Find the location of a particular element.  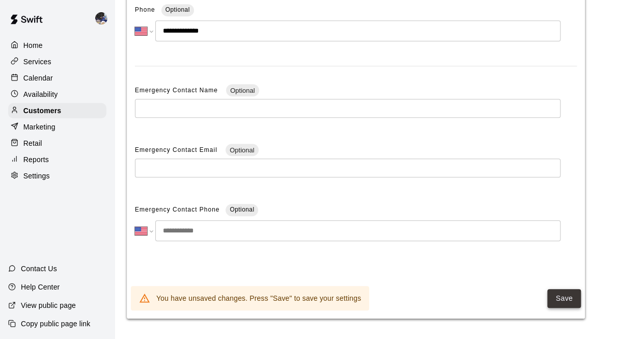

p: Availability is located at coordinates (41, 94).